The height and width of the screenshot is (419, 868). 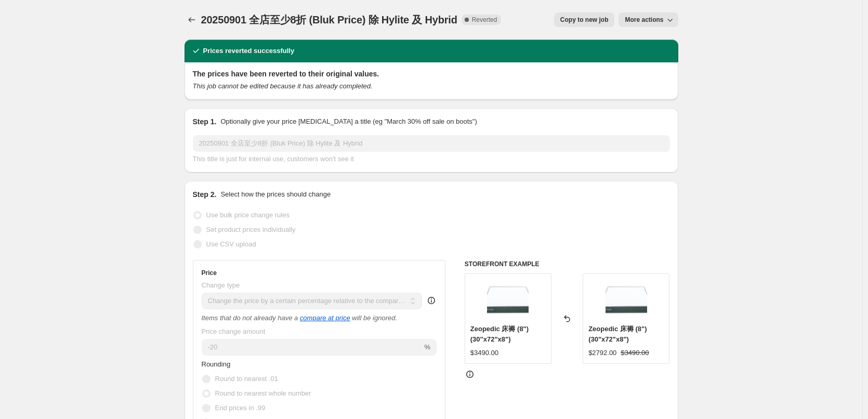 I want to click on button: Price change jobs, so click(x=192, y=20).